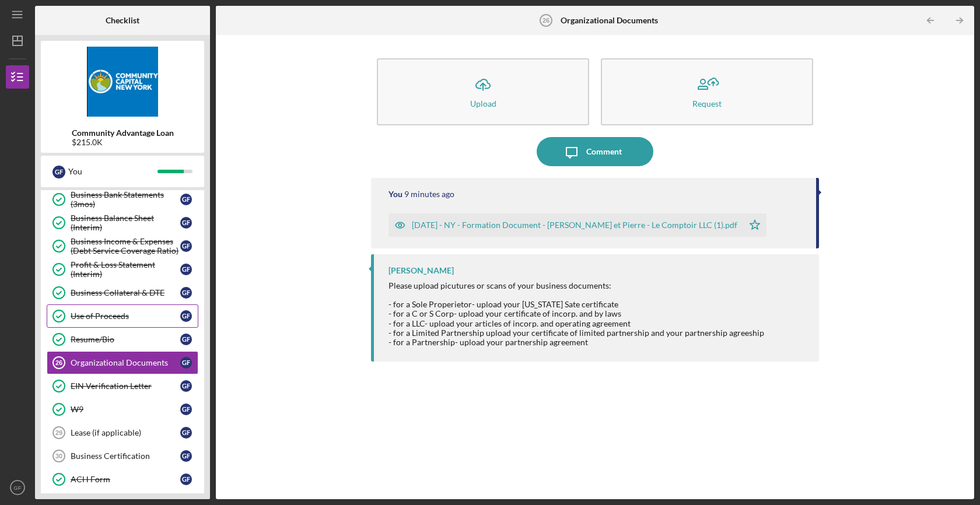 The image size is (980, 505). I want to click on div: EIN Verification Letter, so click(125, 386).